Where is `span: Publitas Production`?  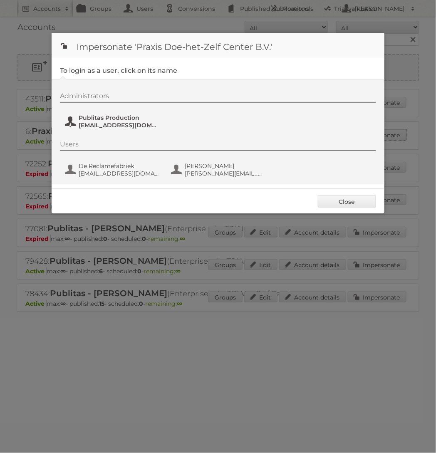
span: Publitas Production is located at coordinates (119, 118).